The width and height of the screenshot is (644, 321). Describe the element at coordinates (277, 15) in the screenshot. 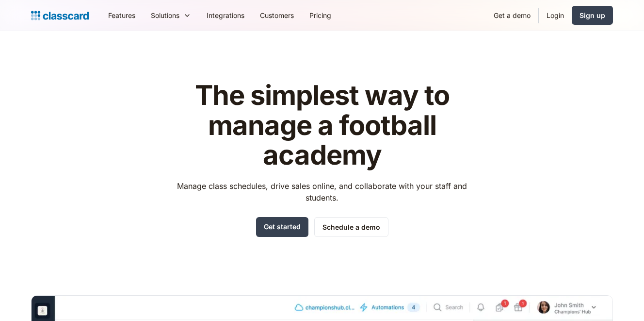

I see `a: Customers` at that location.